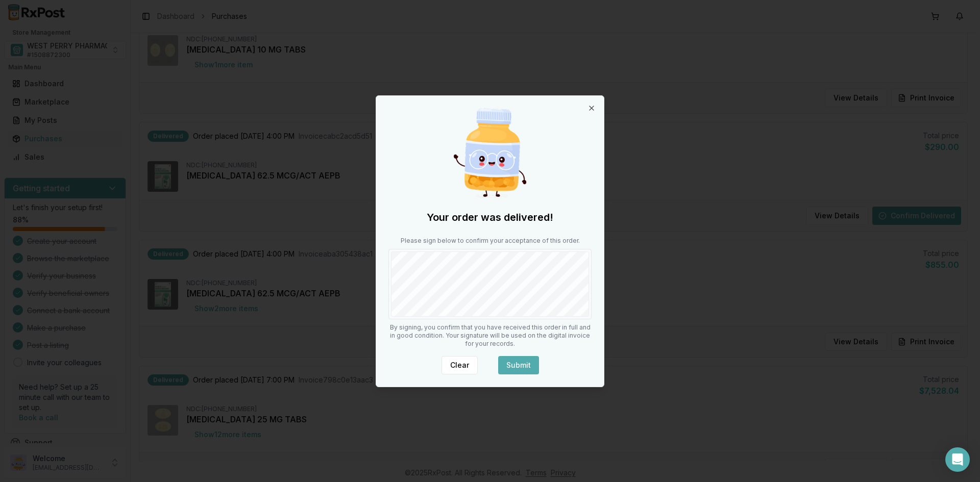  I want to click on button: Clear, so click(459, 365).